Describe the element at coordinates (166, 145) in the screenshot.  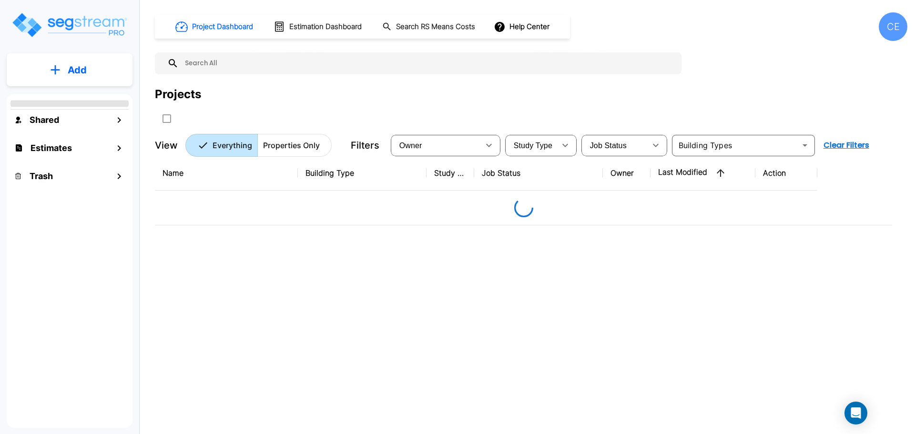
I see `p: View` at that location.